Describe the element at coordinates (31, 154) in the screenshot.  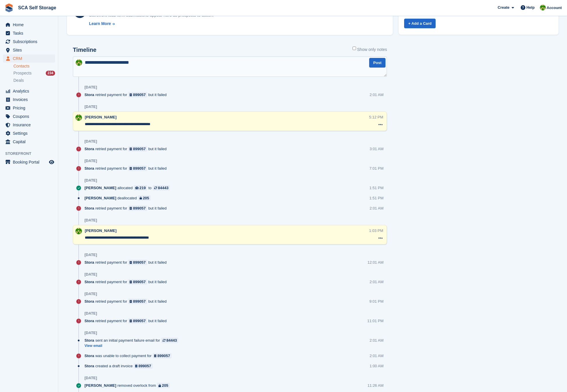
I see `span: Storefront` at that location.